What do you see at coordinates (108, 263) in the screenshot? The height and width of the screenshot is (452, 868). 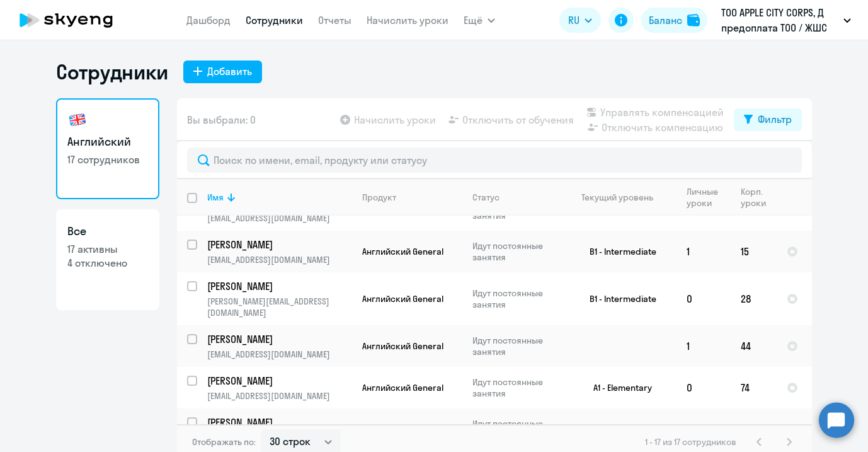 I see `p: 4 отключено` at bounding box center [108, 263].